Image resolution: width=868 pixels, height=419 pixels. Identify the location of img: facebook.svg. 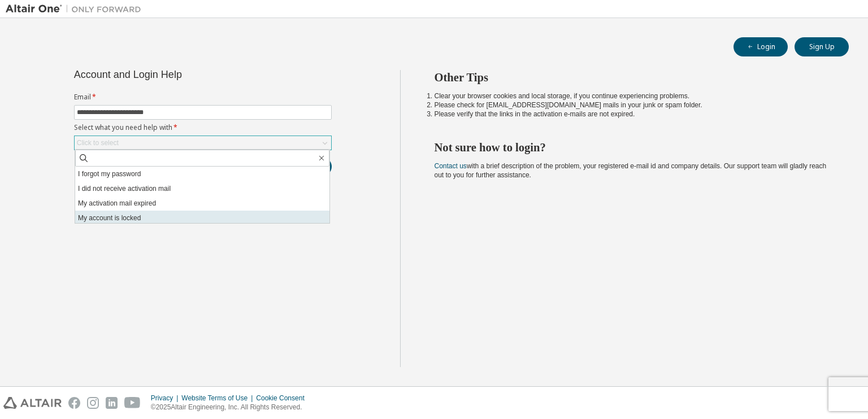
(74, 403).